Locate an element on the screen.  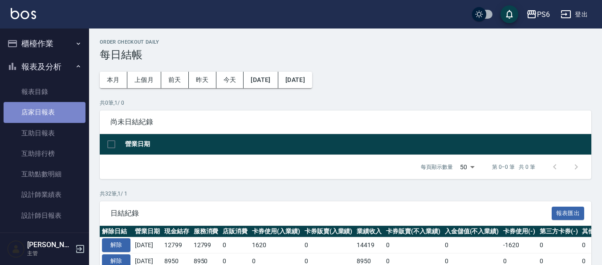
button: 本月 is located at coordinates (114, 80).